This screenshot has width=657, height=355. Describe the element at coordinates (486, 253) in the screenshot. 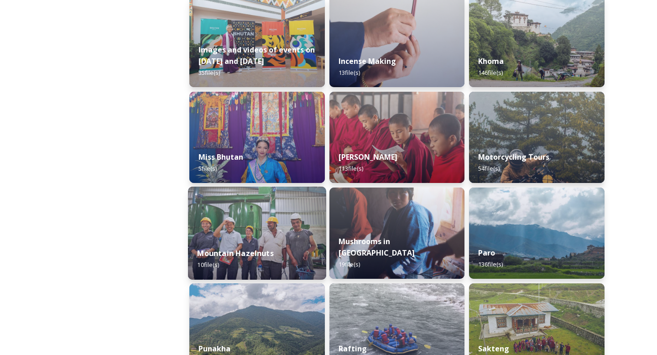

I see `strong: Paro` at that location.